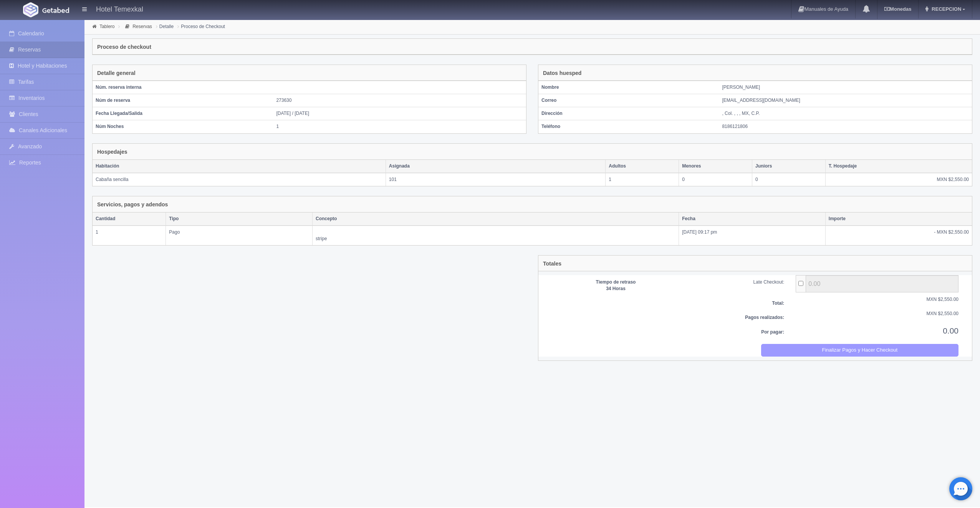  What do you see at coordinates (878, 331) in the screenshot?
I see `div: 0.00` at bounding box center [878, 331].